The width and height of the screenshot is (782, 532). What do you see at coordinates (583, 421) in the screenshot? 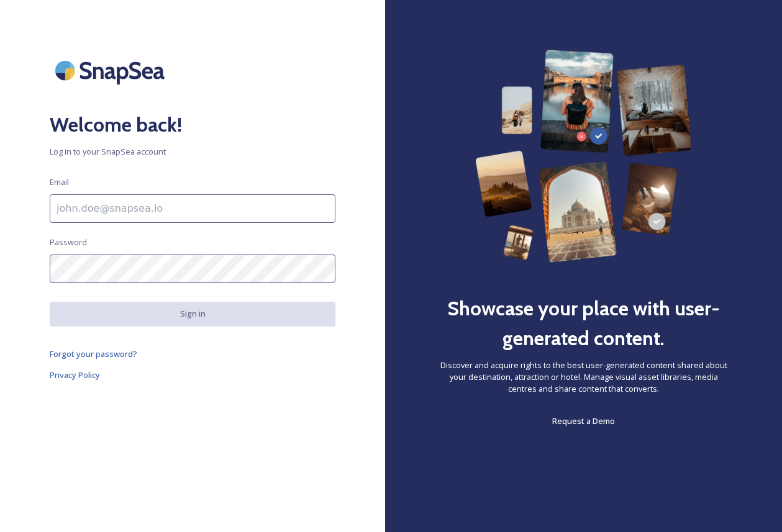
I see `a: Request a Demo` at bounding box center [583, 421].